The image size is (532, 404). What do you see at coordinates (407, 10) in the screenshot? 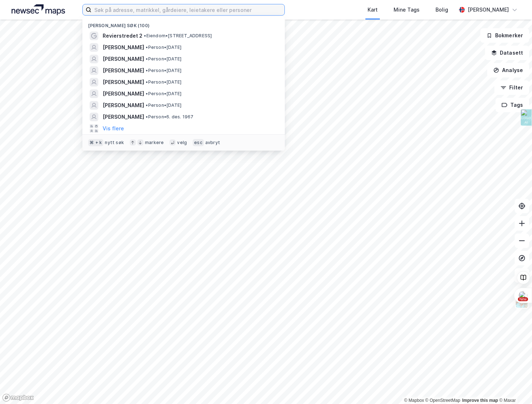
I see `div: Mine Tags` at bounding box center [407, 10].